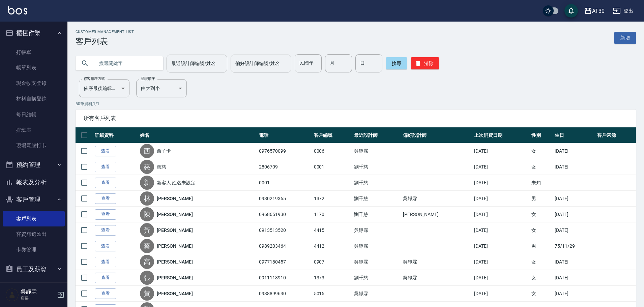 This screenshot has width=644, height=307. Describe the element at coordinates (34, 68) in the screenshot. I see `a: 帳單列表` at that location.